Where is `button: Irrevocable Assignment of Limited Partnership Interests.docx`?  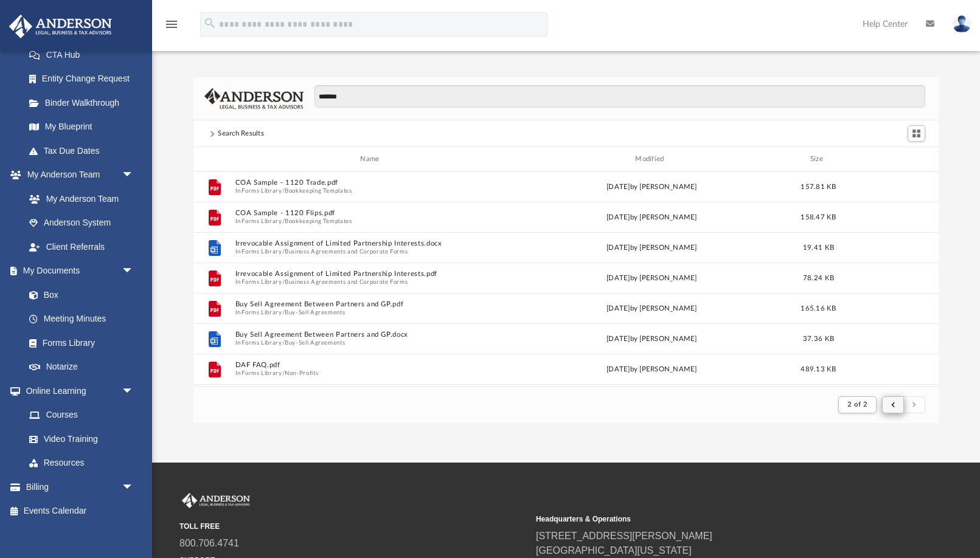 button: Irrevocable Assignment of Limited Partnership Interests.docx is located at coordinates (372, 243).